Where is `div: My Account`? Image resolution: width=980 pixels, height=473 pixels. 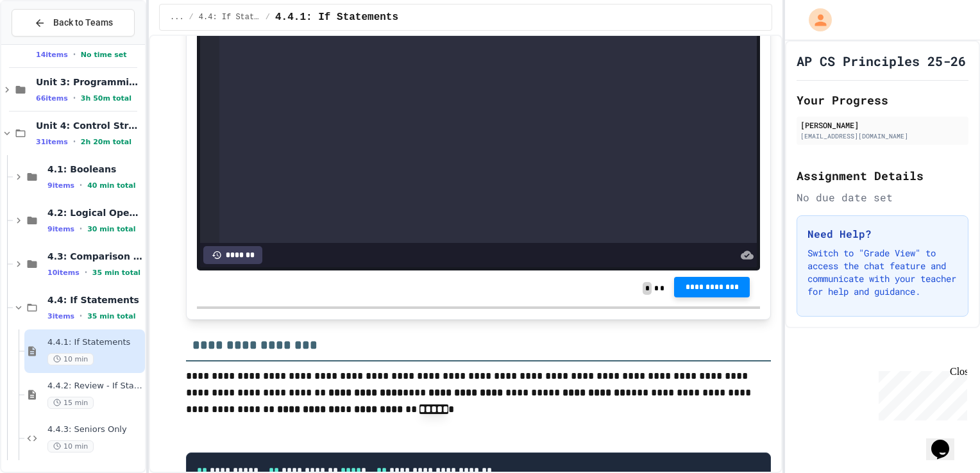 div: My Account is located at coordinates (815, 20).